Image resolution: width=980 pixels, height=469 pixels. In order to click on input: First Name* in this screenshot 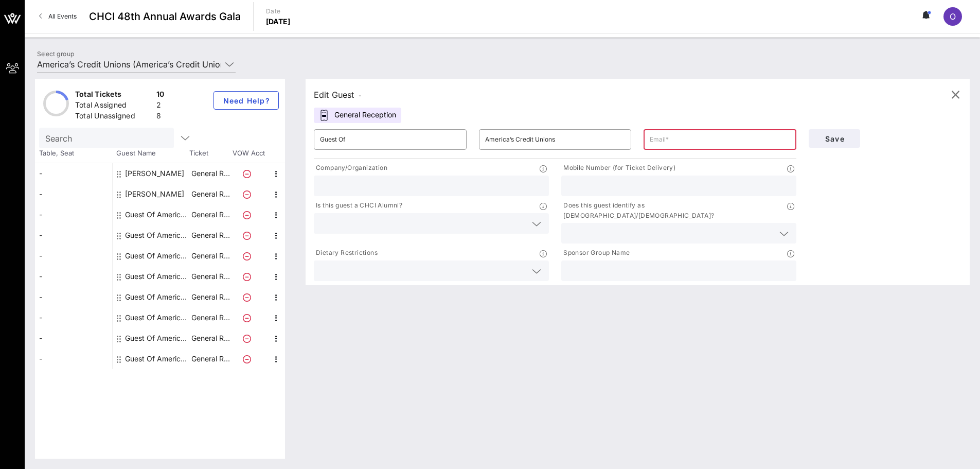, I will do `click(390, 140)`.